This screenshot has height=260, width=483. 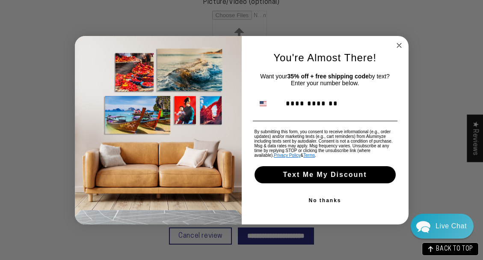 I want to click on button: No thanks, so click(x=325, y=200).